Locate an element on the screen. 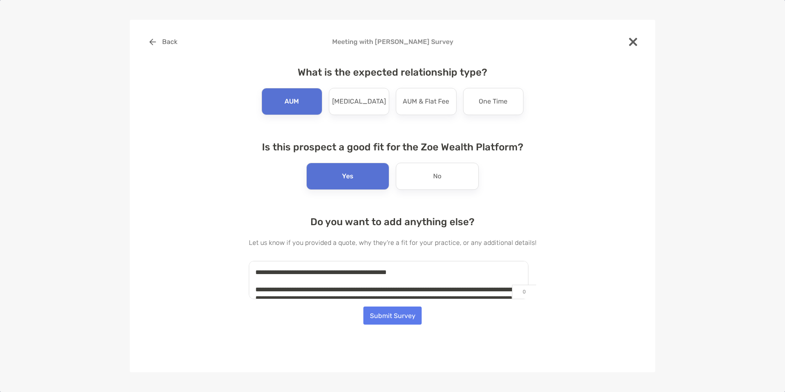 Image resolution: width=785 pixels, height=392 pixels. p: No is located at coordinates (437, 176).